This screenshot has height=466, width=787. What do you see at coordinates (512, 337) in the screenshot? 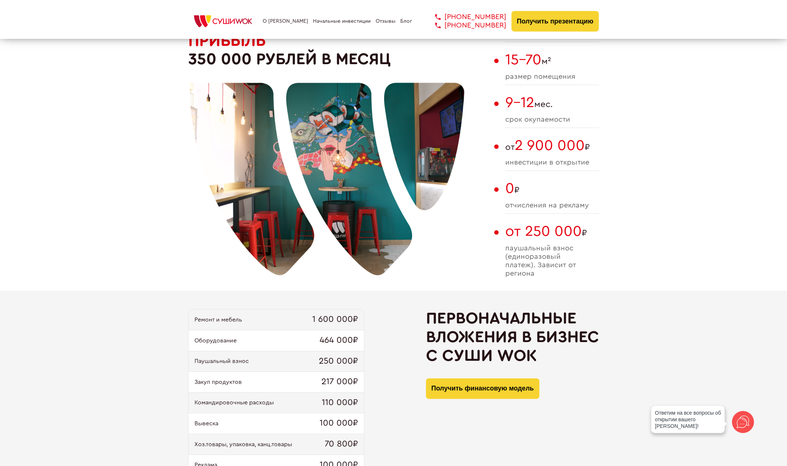
I see `h2: Первоначальные вложения в бизнес с Суши Wok` at bounding box center [512, 337].